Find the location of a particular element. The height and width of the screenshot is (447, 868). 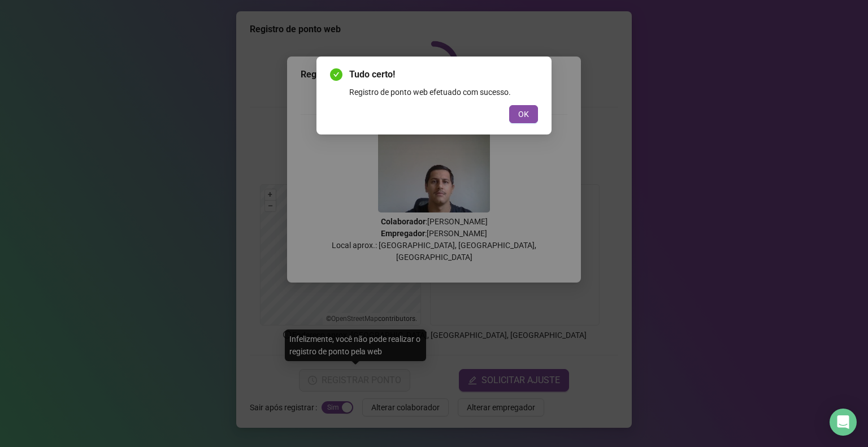

div: Registro de ponto web efetuado com sucesso. is located at coordinates (444, 92).